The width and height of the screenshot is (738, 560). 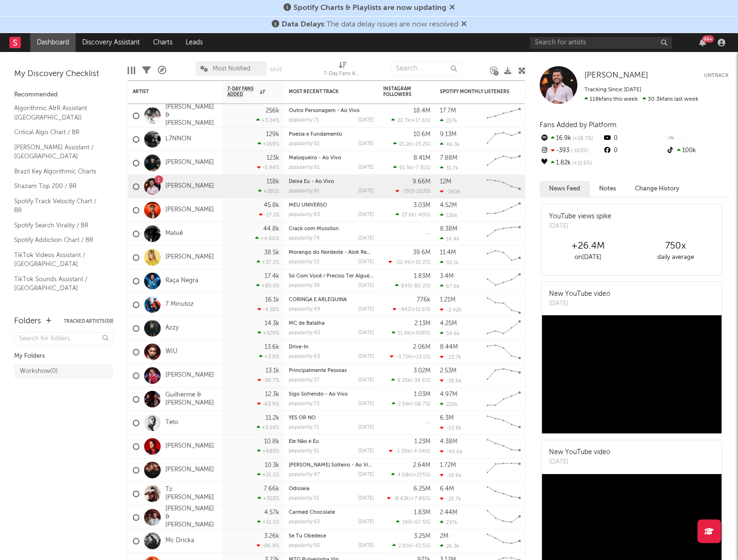 I want to click on button: Untrack, so click(x=716, y=76).